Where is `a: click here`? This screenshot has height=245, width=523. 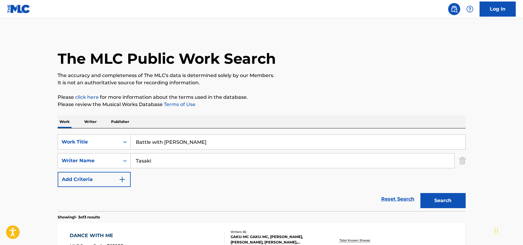
a: click here is located at coordinates (87, 97).